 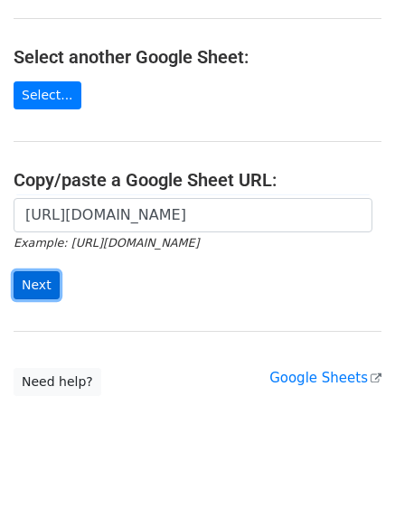 What do you see at coordinates (197, 180) in the screenshot?
I see `h4: Copy/paste a Google Sheet URL:` at bounding box center [197, 180].